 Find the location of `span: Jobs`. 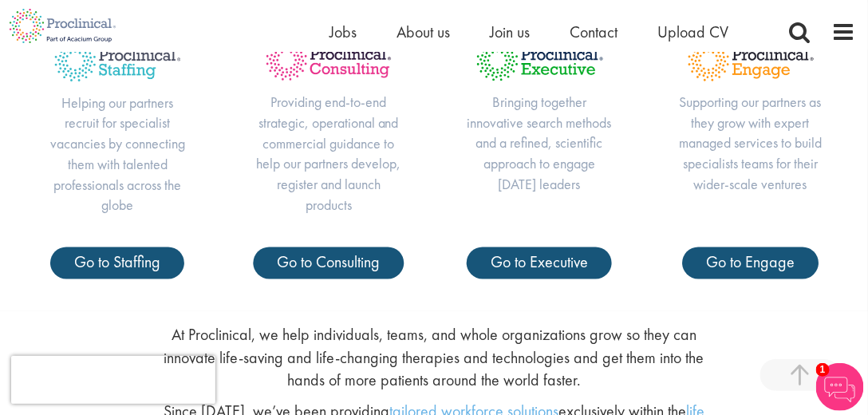

span: Jobs is located at coordinates (344, 32).